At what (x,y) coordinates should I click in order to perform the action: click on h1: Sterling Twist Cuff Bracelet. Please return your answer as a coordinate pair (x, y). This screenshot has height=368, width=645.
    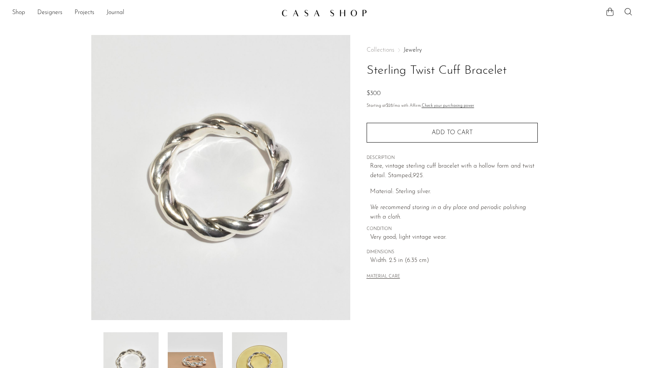
    Looking at the image, I should click on (452, 71).